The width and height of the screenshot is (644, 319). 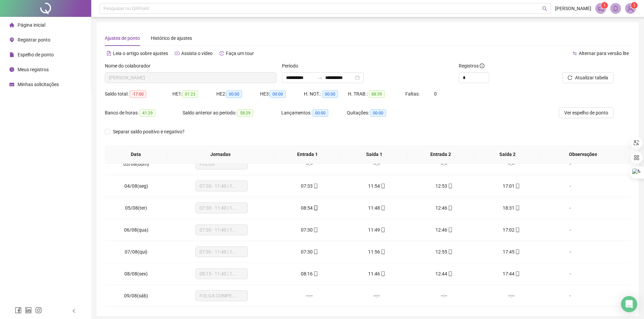 I want to click on span: 58:29, so click(x=245, y=113).